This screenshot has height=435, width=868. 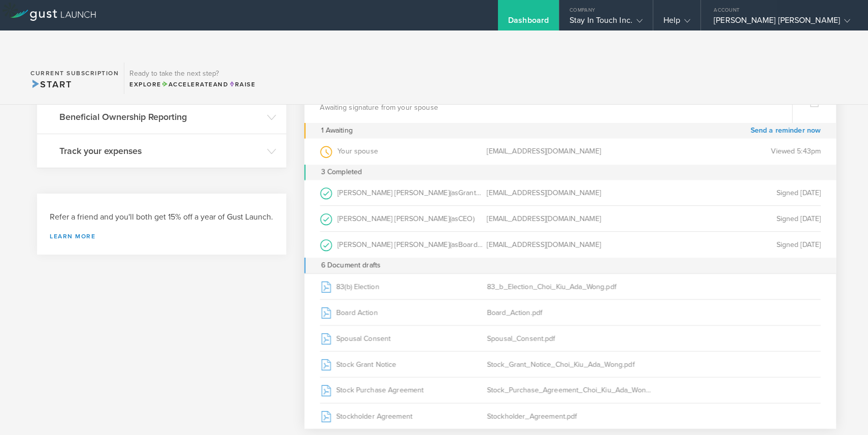 I want to click on span: Start, so click(x=51, y=84).